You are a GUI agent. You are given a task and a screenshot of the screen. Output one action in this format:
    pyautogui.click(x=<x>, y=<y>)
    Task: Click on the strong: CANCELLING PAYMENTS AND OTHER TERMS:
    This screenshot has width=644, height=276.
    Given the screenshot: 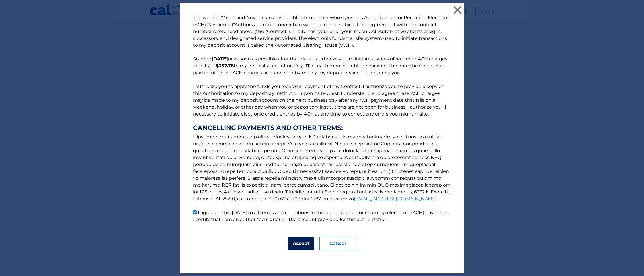 What is the action you would take?
    pyautogui.click(x=322, y=128)
    